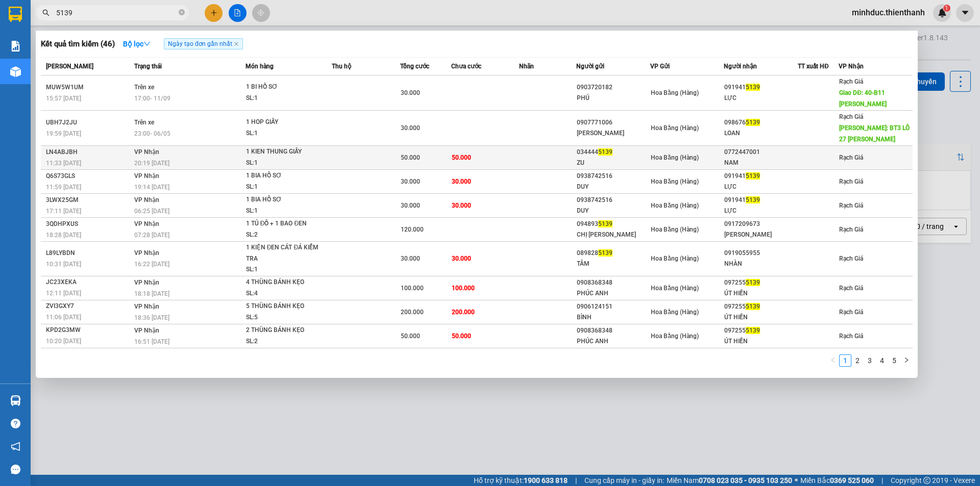 The height and width of the screenshot is (486, 980). I want to click on span: Người nhận, so click(740, 66).